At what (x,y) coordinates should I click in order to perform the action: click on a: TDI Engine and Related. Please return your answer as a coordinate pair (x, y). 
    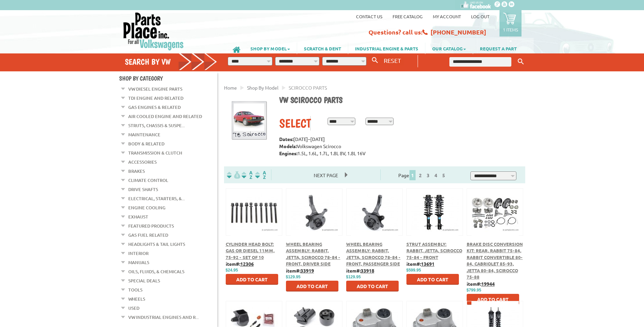
    Looking at the image, I should click on (156, 98).